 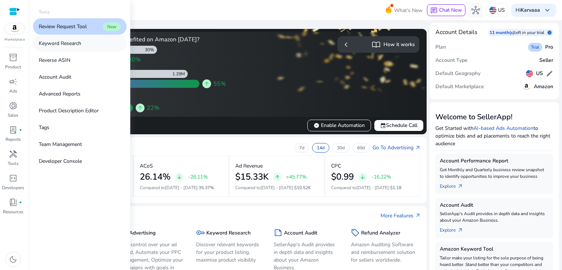 I want to click on span: event, so click(x=383, y=125).